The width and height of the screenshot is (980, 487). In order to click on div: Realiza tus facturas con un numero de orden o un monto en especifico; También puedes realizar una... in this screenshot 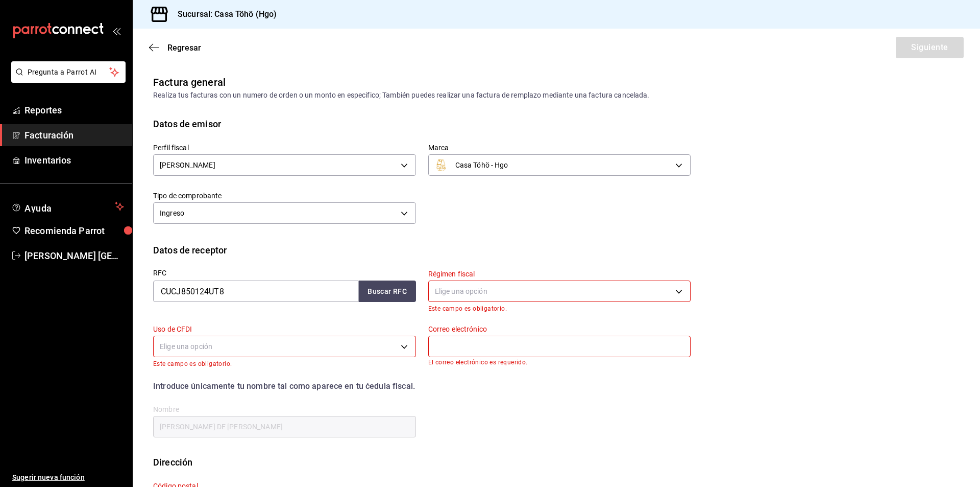, I will do `click(556, 95)`.